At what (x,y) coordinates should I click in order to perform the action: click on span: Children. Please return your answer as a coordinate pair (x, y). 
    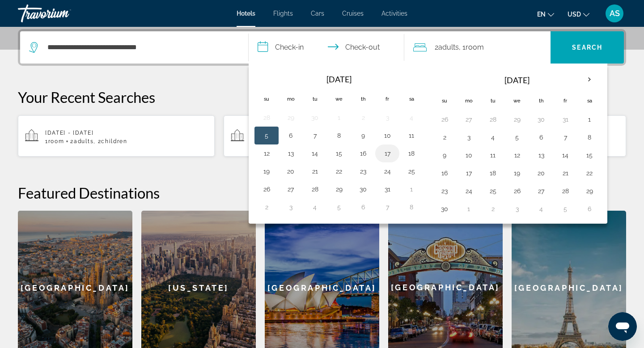
    Looking at the image, I should click on (114, 141).